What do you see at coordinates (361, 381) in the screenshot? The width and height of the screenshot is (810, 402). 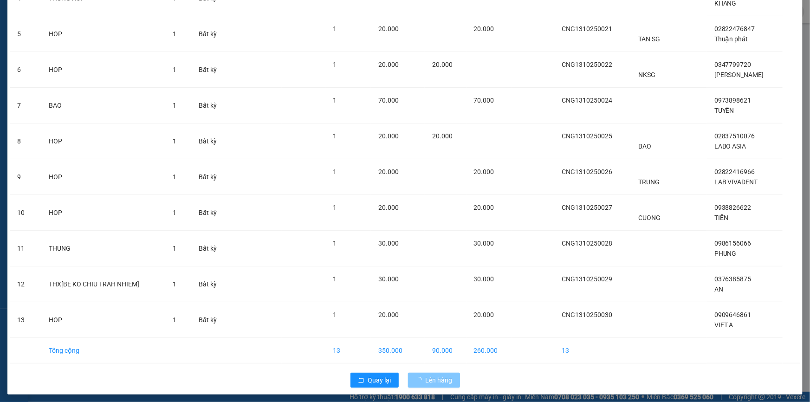 I see `span: rollback` at bounding box center [361, 381].